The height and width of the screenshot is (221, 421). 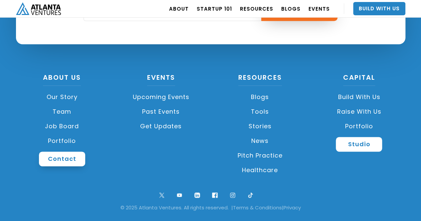 I want to click on a: Blogs, so click(x=260, y=97).